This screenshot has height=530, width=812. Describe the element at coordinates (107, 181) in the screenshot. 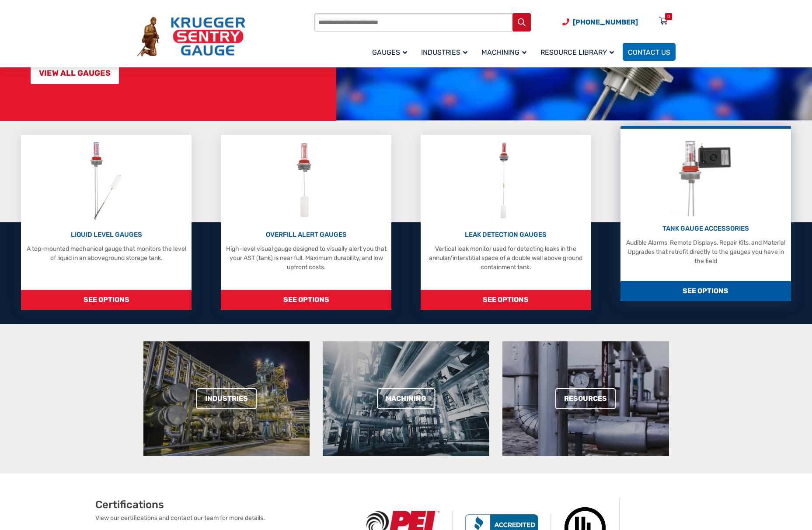

I see `img: Liquid Level Gauges` at that location.